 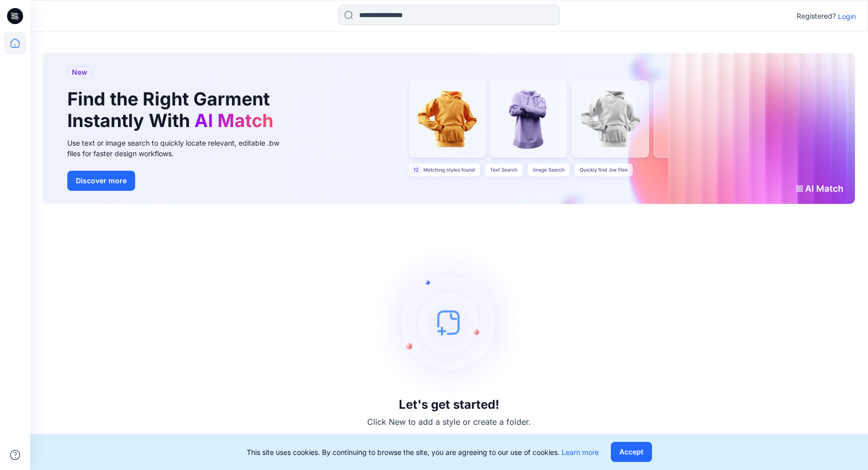 I want to click on h3: Let's get started!, so click(x=449, y=405).